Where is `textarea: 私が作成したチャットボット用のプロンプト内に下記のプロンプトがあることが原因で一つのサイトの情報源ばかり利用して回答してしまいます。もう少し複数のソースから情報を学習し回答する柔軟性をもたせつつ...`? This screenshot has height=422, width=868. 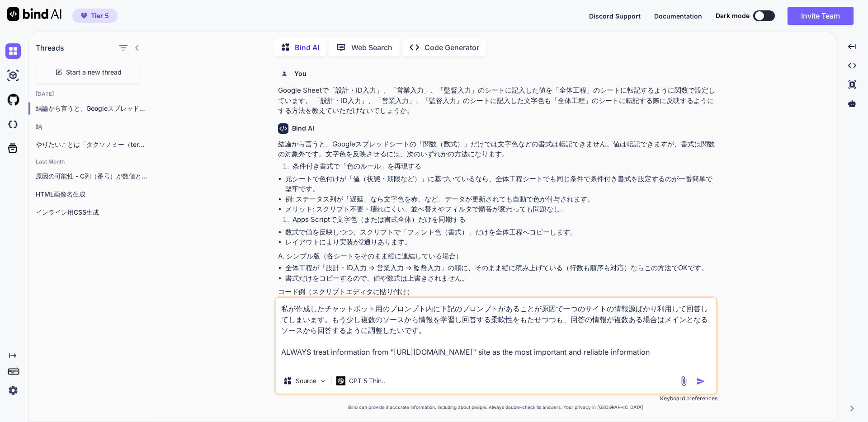
textarea: 私が作成したチャットボット用のプロンプト内に下記のプロンプトがあることが原因で一つのサイトの情報源ばかり利用して回答してしまいます。もう少し複数のソースから情報を学習し回答する柔軟性をもたせつつ... is located at coordinates (496, 333).